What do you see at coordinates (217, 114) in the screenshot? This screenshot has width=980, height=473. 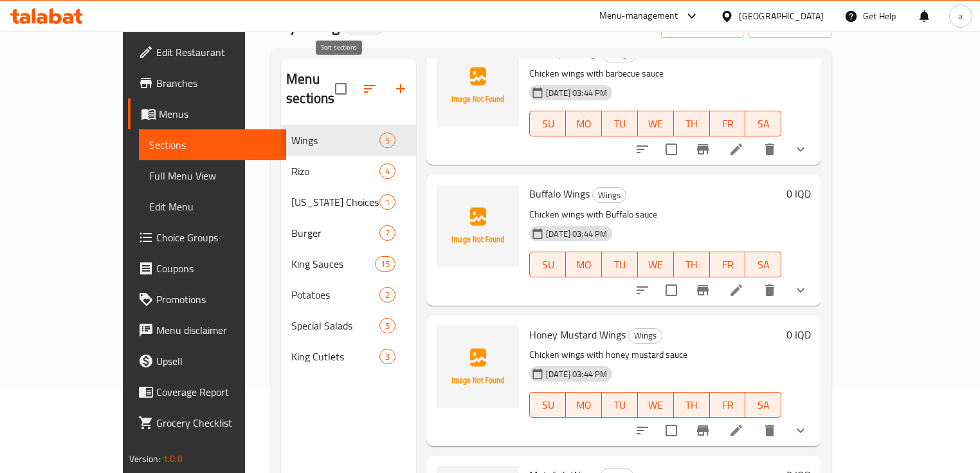 I see `span: Menus` at bounding box center [217, 114].